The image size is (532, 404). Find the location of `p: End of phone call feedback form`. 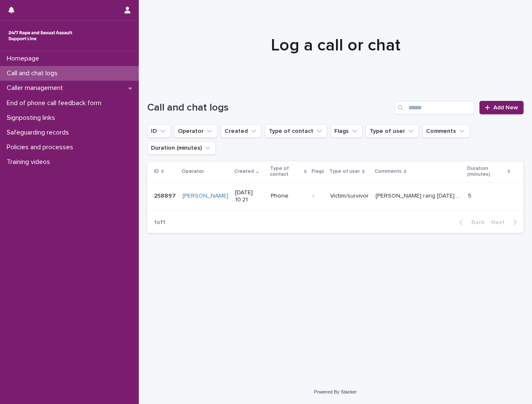

p: End of phone call feedback form is located at coordinates (55, 103).